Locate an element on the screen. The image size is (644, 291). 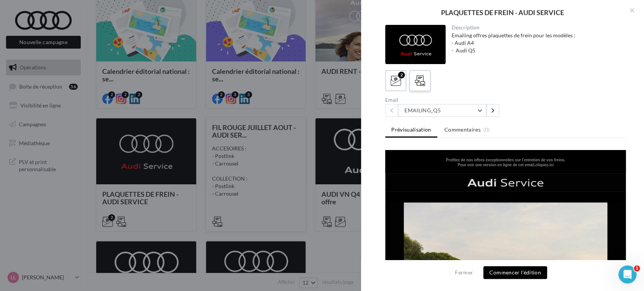
button: Commencer l'édition is located at coordinates (515, 273).